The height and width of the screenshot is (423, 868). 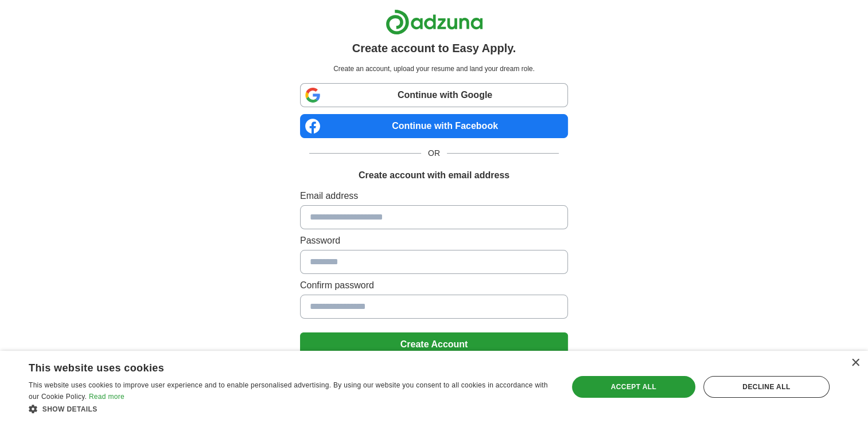 I want to click on div: Show details, so click(x=291, y=409).